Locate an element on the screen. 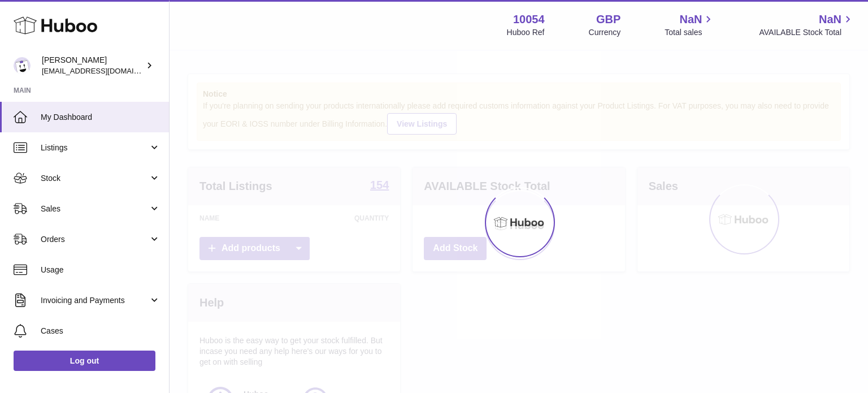  span: My Dashboard is located at coordinates (101, 117).